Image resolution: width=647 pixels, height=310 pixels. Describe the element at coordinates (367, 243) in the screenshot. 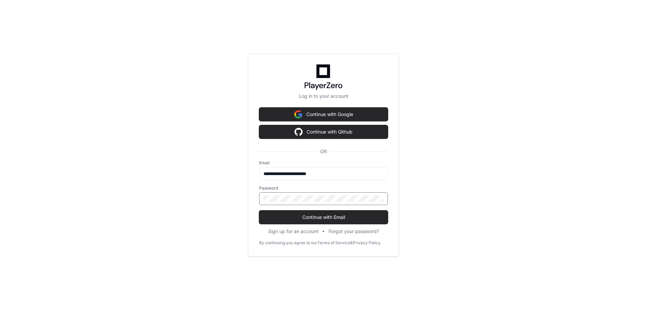

I see `a: Privacy Policy.` at that location.